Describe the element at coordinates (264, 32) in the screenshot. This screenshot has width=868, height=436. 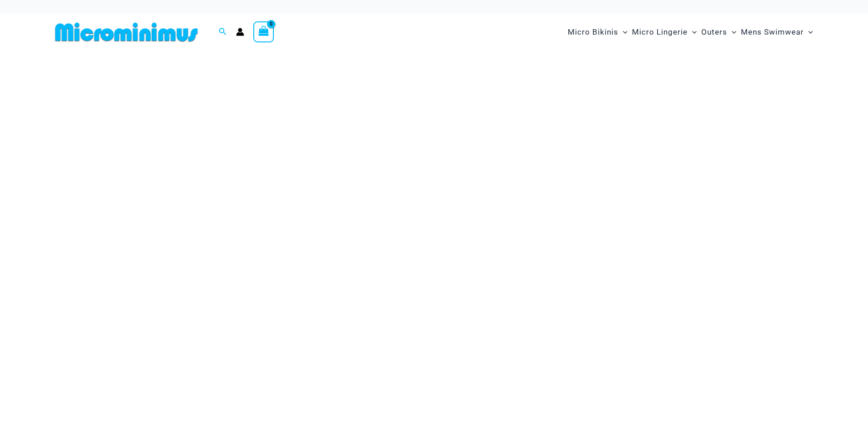
I see `a: View Shopping Cart, empty` at that location.